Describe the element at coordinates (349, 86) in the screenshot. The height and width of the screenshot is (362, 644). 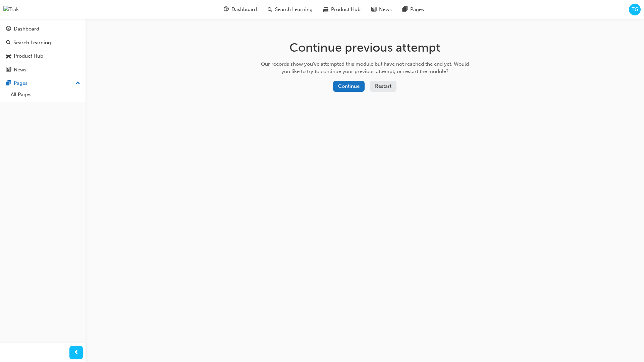
I see `button: Continue` at that location.